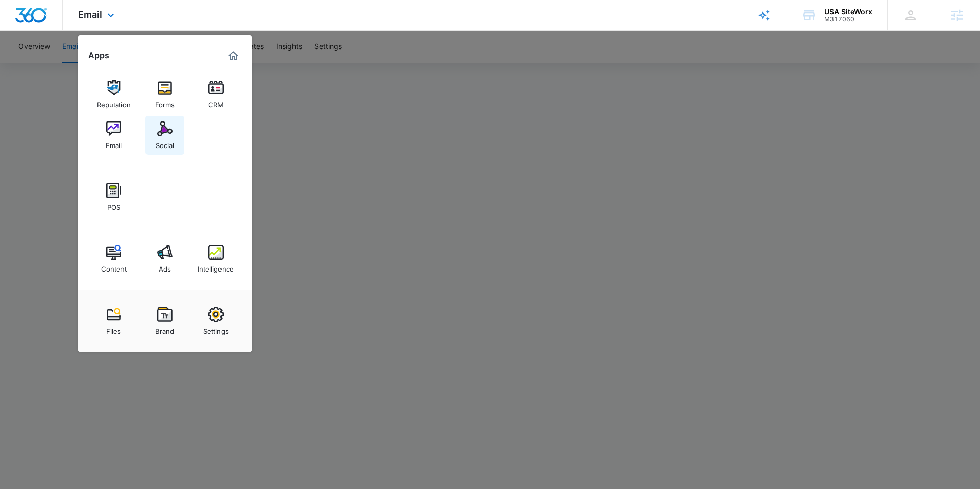 The height and width of the screenshot is (489, 980). I want to click on a: Settings, so click(216, 321).